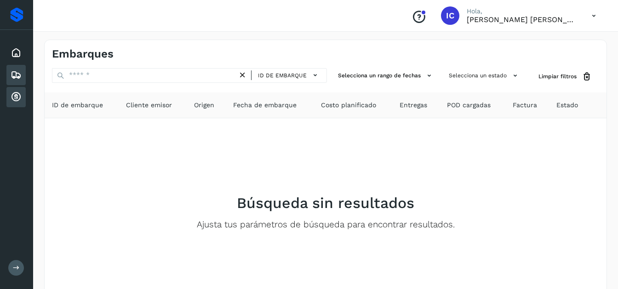 The image size is (618, 289). I want to click on button: Selecciona un estado, so click(484, 75).